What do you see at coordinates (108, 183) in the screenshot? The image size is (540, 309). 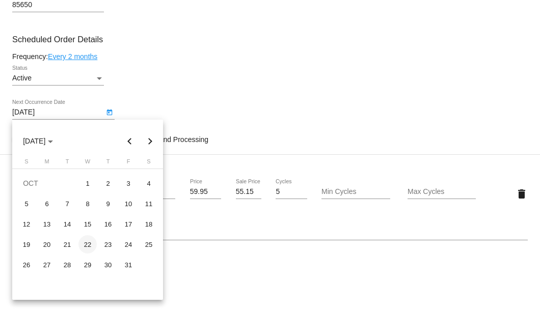 I see `div: 2` at bounding box center [108, 183].